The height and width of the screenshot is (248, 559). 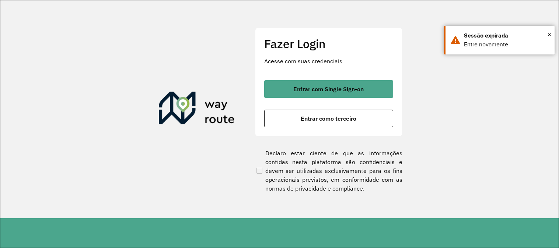 I want to click on div: Entre novamente, so click(x=506, y=45).